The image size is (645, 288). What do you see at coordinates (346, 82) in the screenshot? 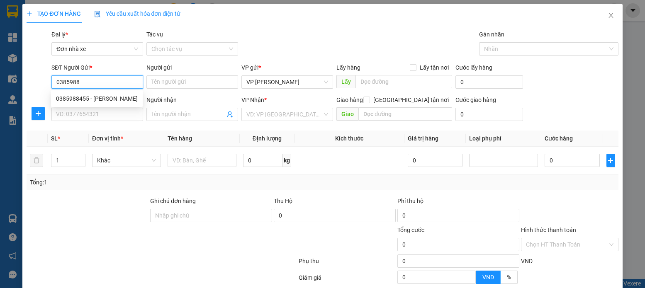
I see `span: Lấy` at bounding box center [346, 82].